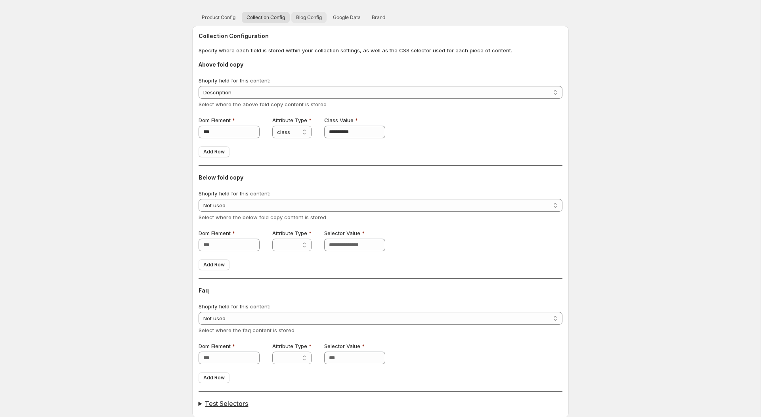 The height and width of the screenshot is (417, 761). Describe the element at coordinates (347, 17) in the screenshot. I see `span: Google Data` at that location.